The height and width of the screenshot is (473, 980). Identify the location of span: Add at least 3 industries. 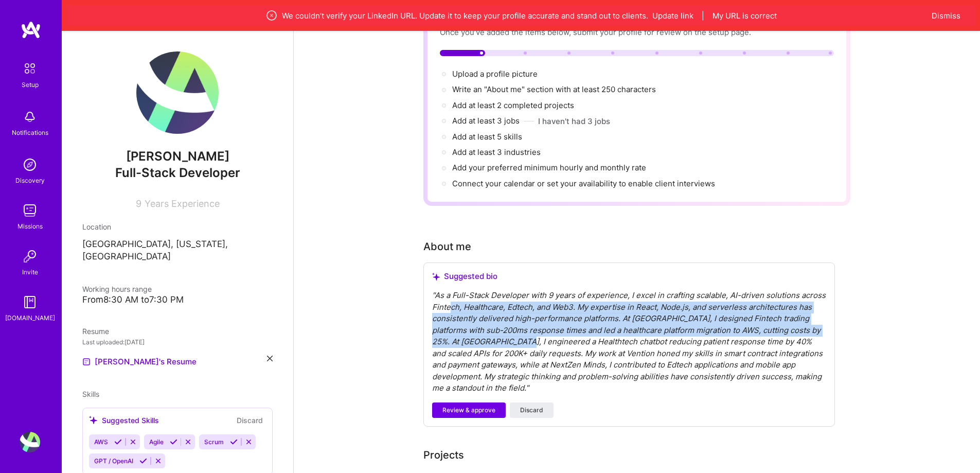
(497, 152).